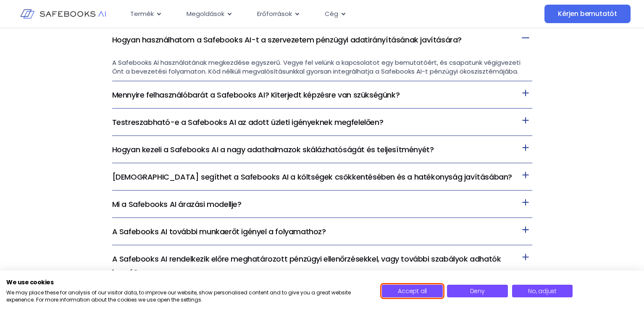  Describe the element at coordinates (219, 231) in the screenshot. I see `a: A Safebooks AI további munkaerőt igényel a folyamathoz?` at that location.